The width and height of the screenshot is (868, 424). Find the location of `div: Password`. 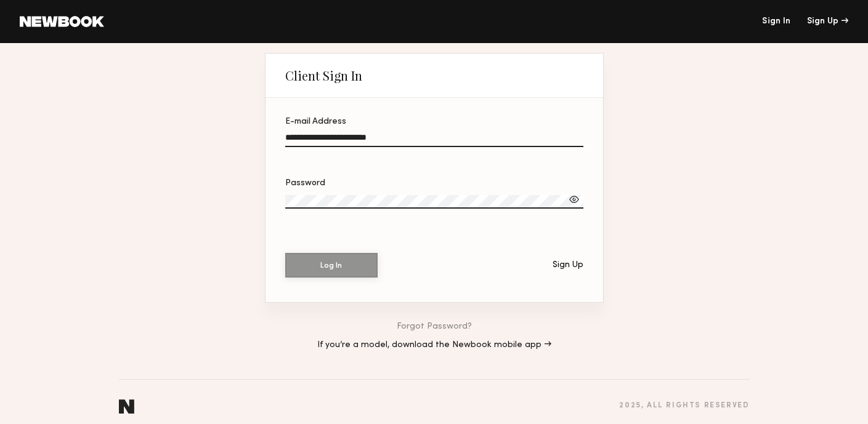

div: Password is located at coordinates (434, 183).